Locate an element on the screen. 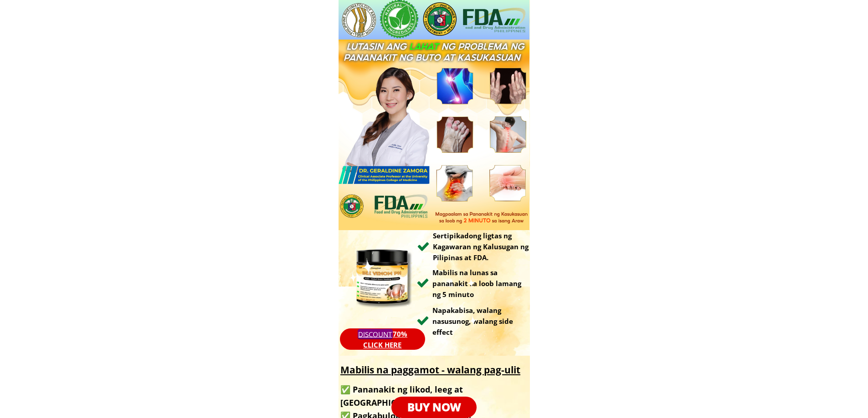 This screenshot has height=418, width=868. p: 70% CLICK HERE is located at coordinates (383, 340).